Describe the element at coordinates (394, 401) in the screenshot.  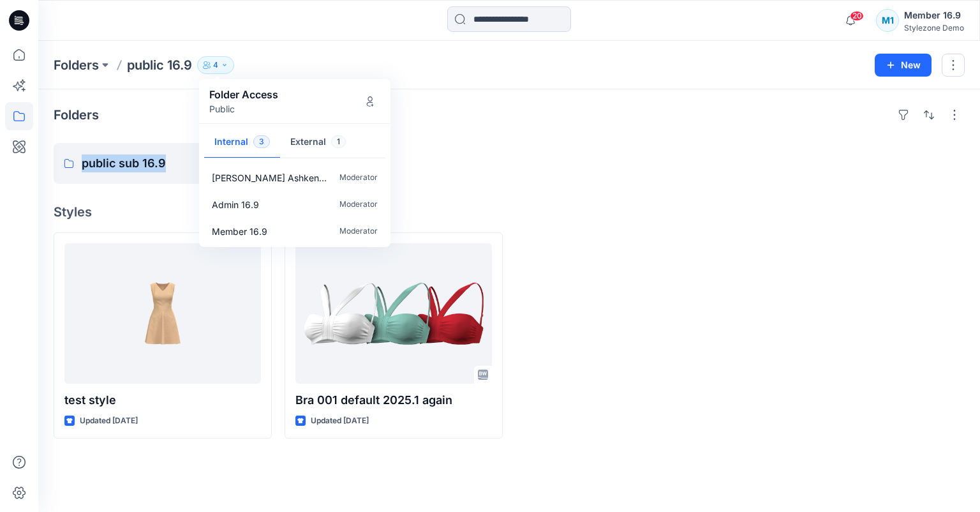
I see `p: Bra 001 default 2025.1 again` at that location.